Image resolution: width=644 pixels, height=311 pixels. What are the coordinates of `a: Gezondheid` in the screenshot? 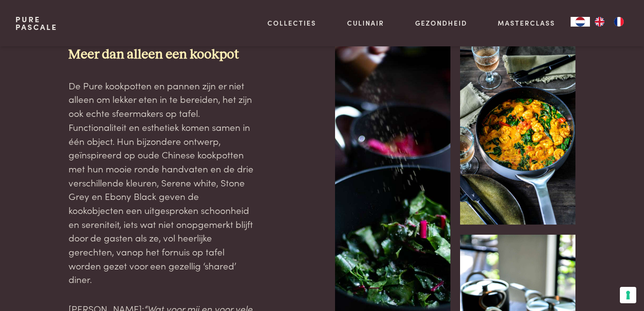 It's located at (441, 23).